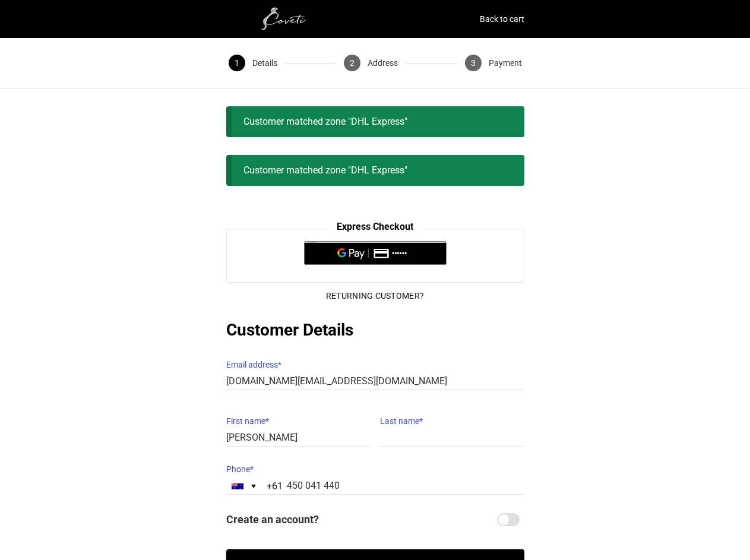 This screenshot has width=750, height=560. I want to click on span: Details, so click(265, 63).